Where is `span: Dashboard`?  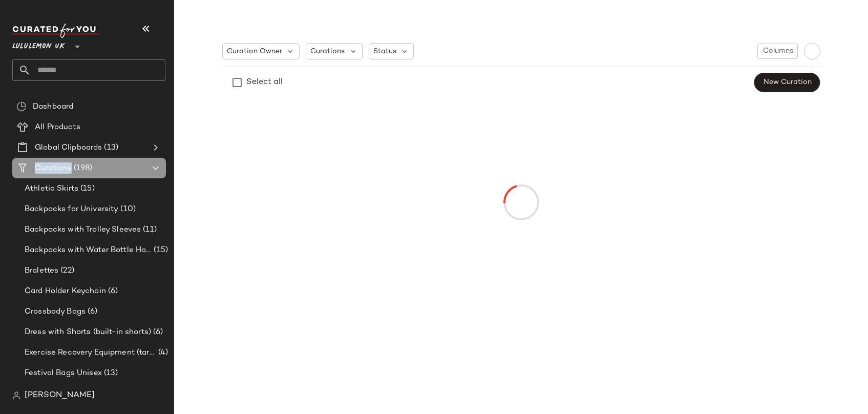
span: Dashboard is located at coordinates (53, 107).